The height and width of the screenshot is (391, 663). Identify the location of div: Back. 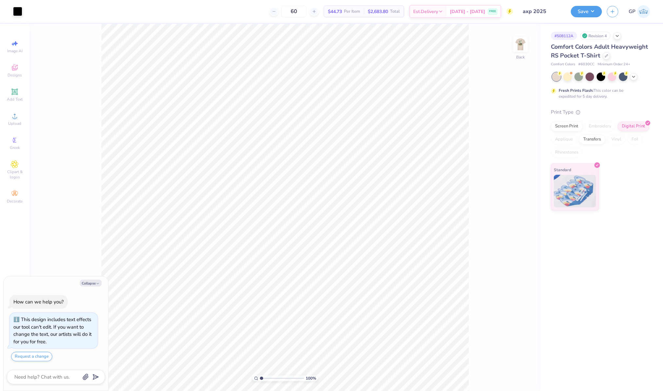
(520, 57).